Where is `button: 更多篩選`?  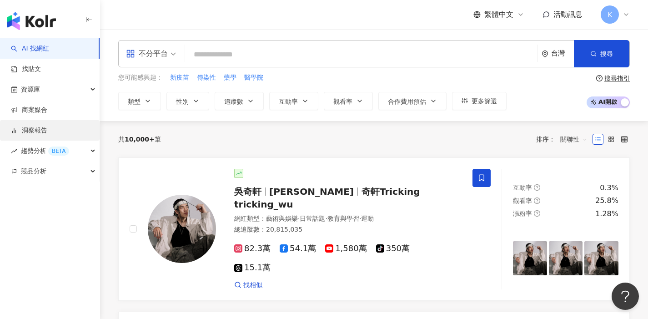 button: 更多篩選 is located at coordinates (479, 101).